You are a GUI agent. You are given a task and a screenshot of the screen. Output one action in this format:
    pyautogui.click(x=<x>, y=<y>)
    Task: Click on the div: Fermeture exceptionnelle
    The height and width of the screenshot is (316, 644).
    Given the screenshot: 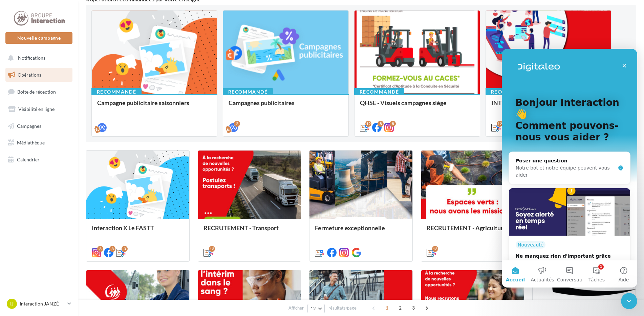 What is the action you would take?
    pyautogui.click(x=361, y=231)
    